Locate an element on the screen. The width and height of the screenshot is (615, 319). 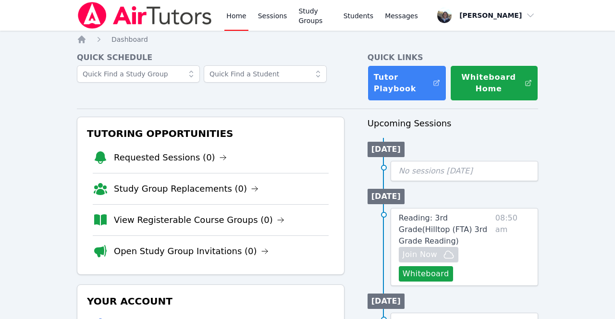
nav: Breadcrumb is located at coordinates (308, 39).